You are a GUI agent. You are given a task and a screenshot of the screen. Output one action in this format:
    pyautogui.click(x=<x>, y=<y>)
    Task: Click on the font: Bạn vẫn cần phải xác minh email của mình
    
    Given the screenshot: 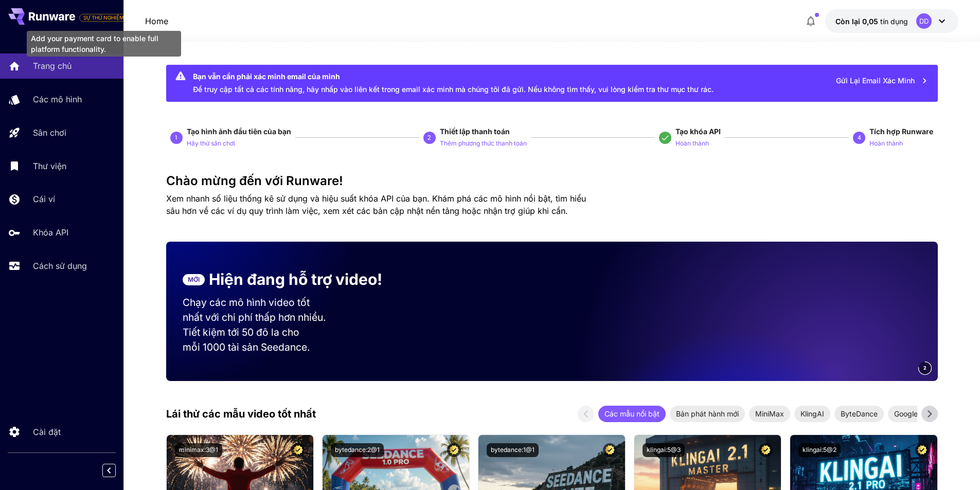 What is the action you would take?
    pyautogui.click(x=266, y=76)
    